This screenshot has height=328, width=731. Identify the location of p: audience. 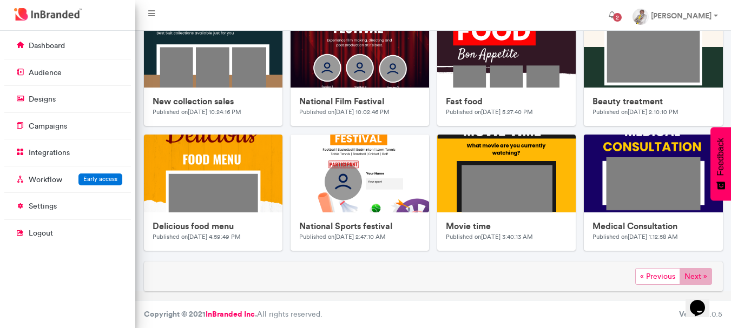
(45, 73).